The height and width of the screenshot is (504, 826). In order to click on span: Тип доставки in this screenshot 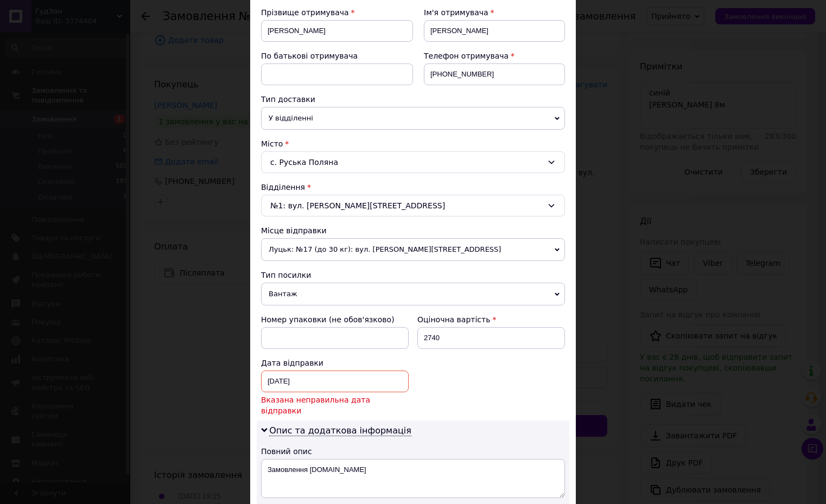, I will do `click(288, 99)`.